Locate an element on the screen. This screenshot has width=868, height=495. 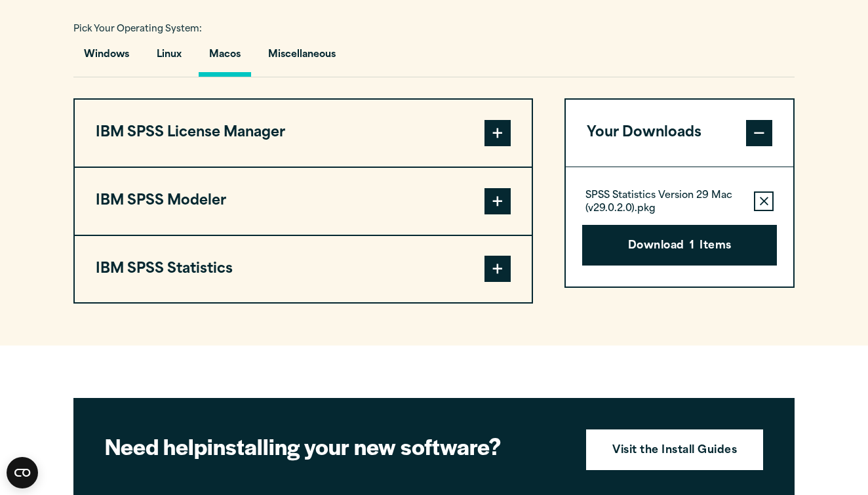
strong: Visit the Install Guides is located at coordinates (675, 451).